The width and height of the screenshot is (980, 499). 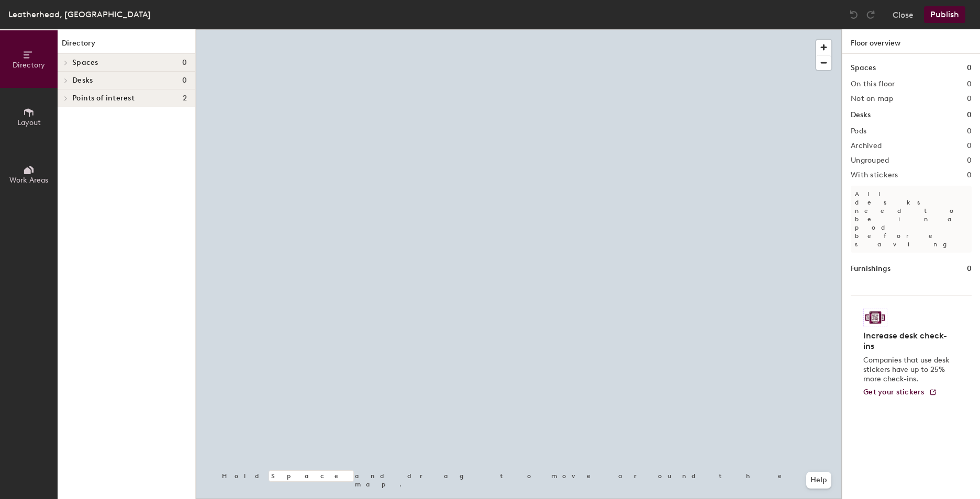 What do you see at coordinates (861, 115) in the screenshot?
I see `h1: Desks` at bounding box center [861, 115].